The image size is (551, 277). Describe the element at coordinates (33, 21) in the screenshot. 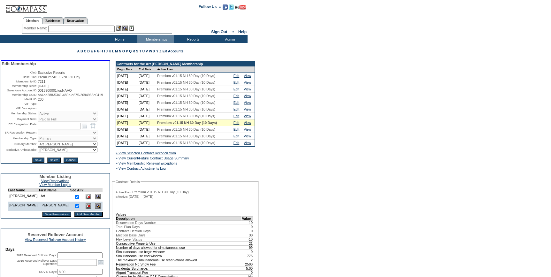

I see `a: Members` at that location.